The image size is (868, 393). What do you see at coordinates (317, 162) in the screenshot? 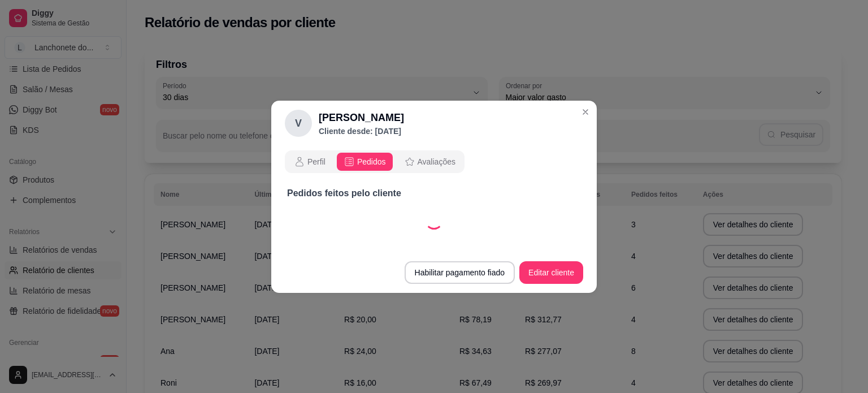
I see `span: Perfil` at bounding box center [317, 162].